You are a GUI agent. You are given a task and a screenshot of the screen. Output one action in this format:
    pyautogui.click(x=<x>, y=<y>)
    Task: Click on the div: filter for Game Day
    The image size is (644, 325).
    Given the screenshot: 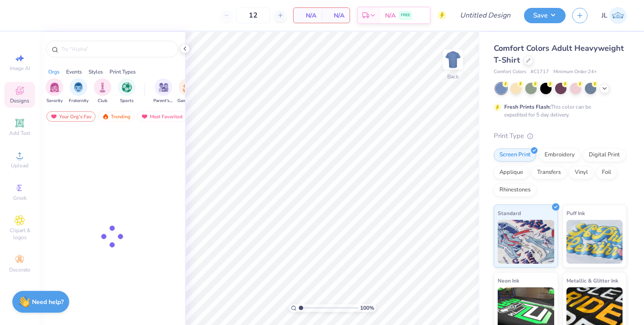 What is the action you would take?
    pyautogui.click(x=188, y=91)
    